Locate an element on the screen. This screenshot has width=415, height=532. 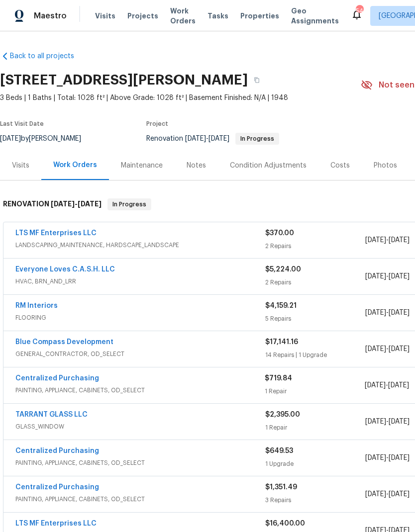
a: Blue Compass Development is located at coordinates (64, 343).